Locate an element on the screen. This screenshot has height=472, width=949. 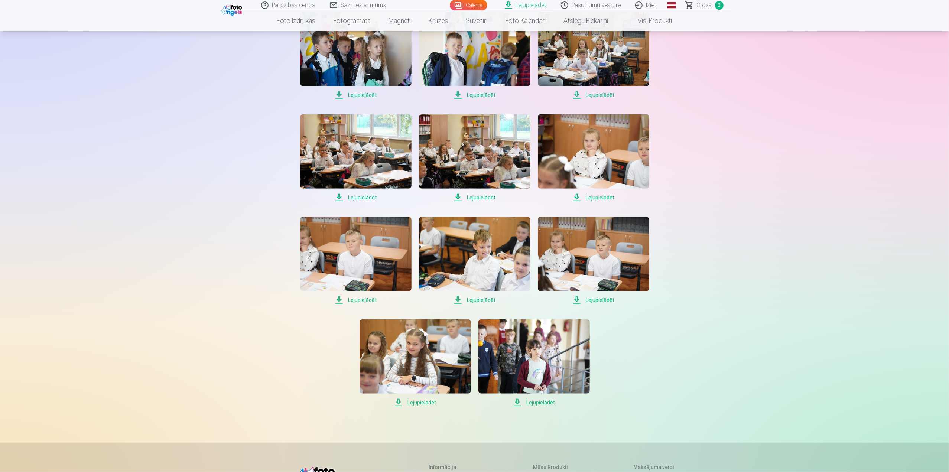
h5: Maksājuma veidi is located at coordinates (653, 467).